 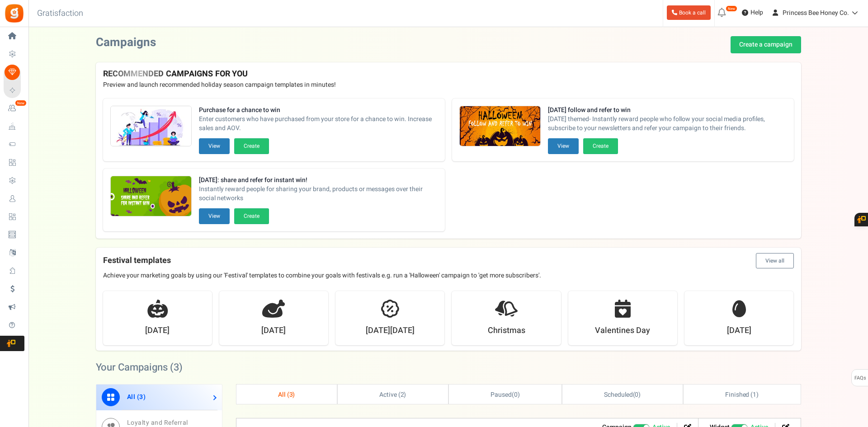 What do you see at coordinates (448, 85) in the screenshot?
I see `p: Preview and launch recommended holiday season campaign templates in minutes!` at bounding box center [448, 85].